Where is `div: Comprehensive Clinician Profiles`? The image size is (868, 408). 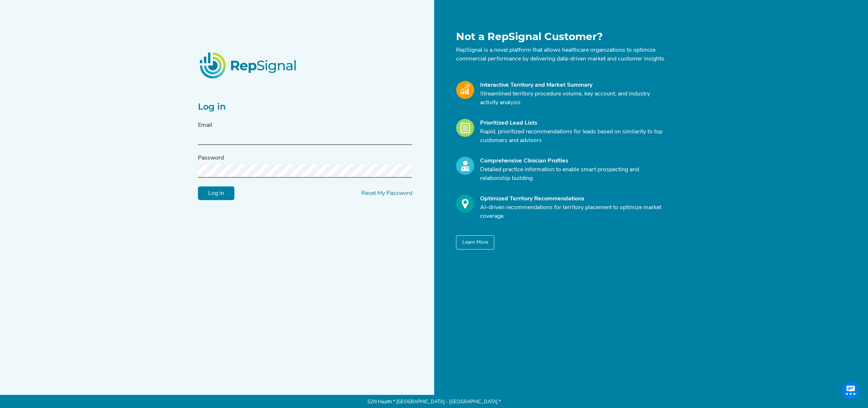 div: Comprehensive Clinician Profiles is located at coordinates (573, 161).